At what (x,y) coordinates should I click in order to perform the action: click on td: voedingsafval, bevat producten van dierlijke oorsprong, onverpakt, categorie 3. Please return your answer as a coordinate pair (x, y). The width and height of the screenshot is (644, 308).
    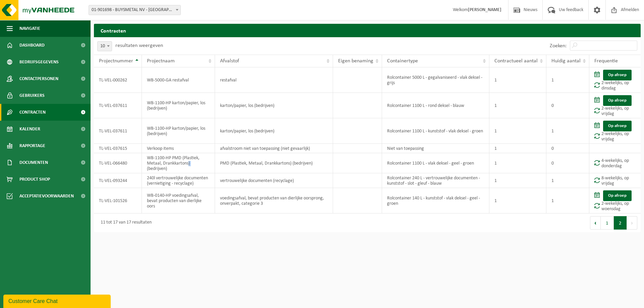
    Looking at the image, I should click on (274, 201).